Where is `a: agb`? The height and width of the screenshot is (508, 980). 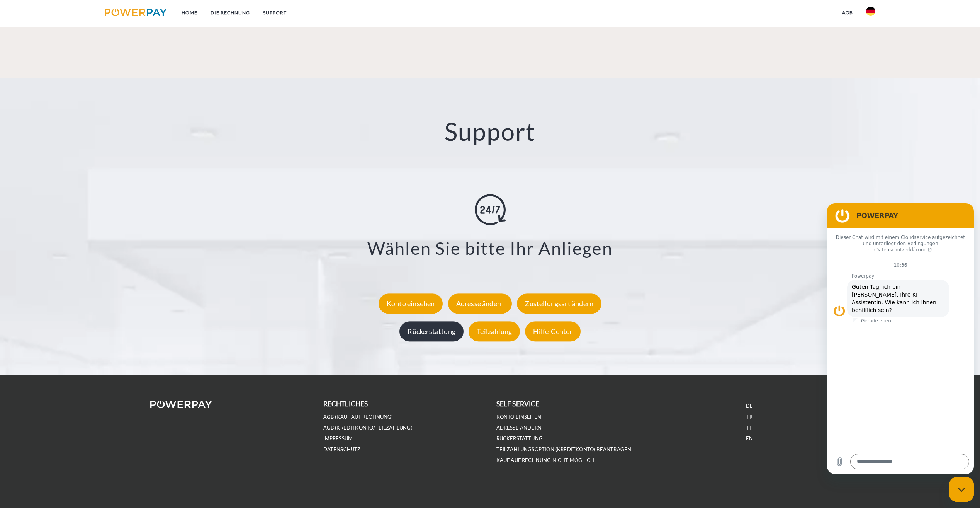
a: agb is located at coordinates (848, 13).